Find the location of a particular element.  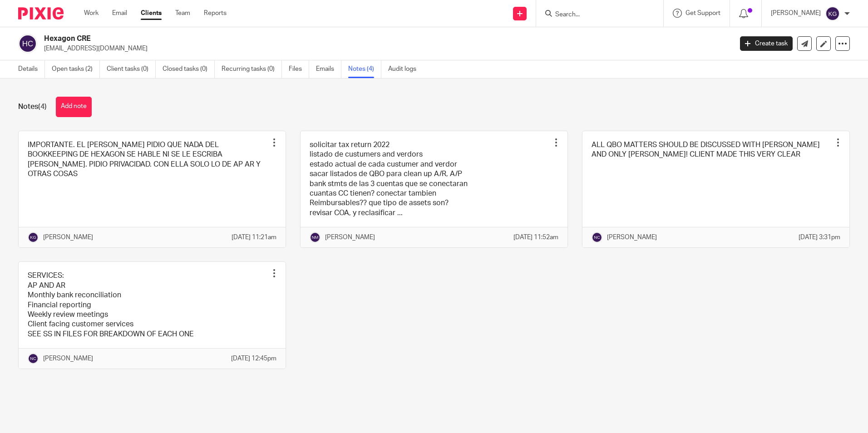

a: Create task is located at coordinates (767, 43).